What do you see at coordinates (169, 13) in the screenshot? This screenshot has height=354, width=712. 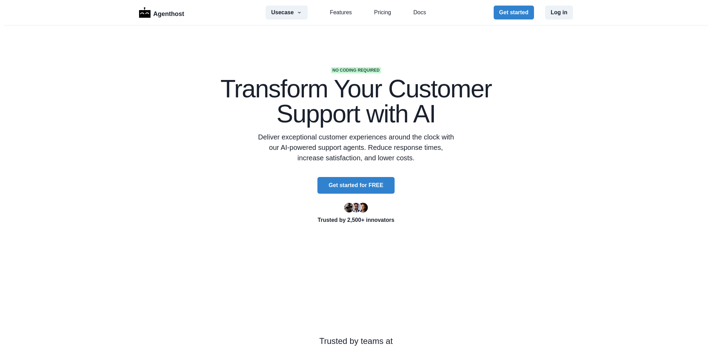 I see `p: Agenthost` at bounding box center [169, 13].